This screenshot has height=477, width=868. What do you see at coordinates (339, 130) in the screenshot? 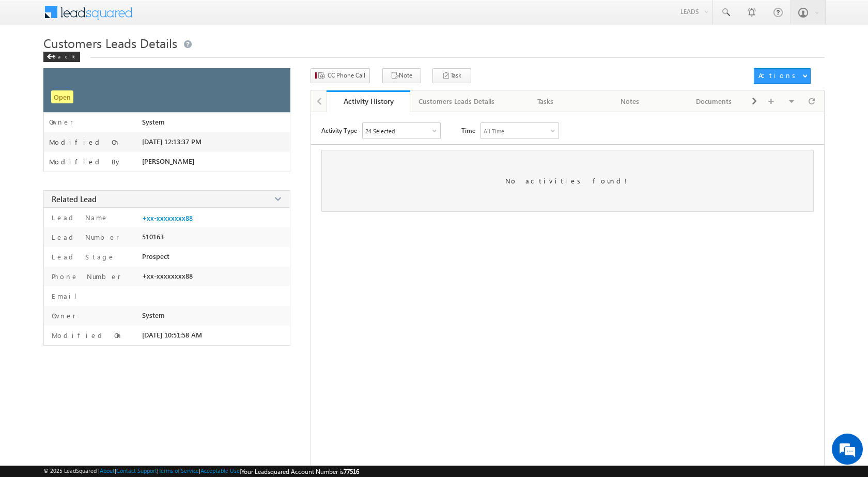
I see `span: Activity Type` at bounding box center [339, 130].